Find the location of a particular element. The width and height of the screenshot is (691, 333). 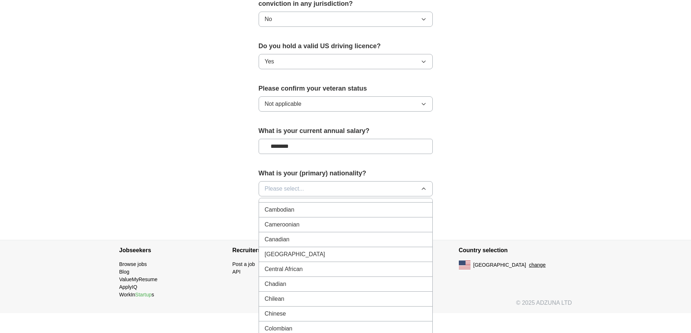

span: No is located at coordinates (268, 19).